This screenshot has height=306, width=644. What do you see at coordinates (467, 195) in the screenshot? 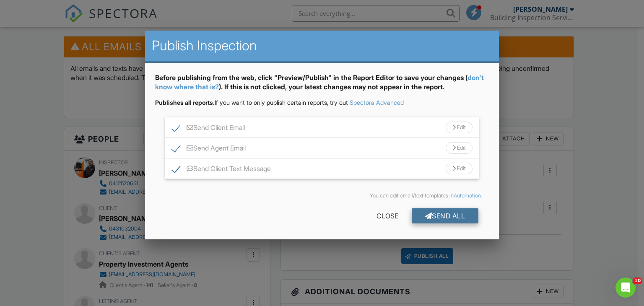
I see `a: Automation` at bounding box center [467, 195].